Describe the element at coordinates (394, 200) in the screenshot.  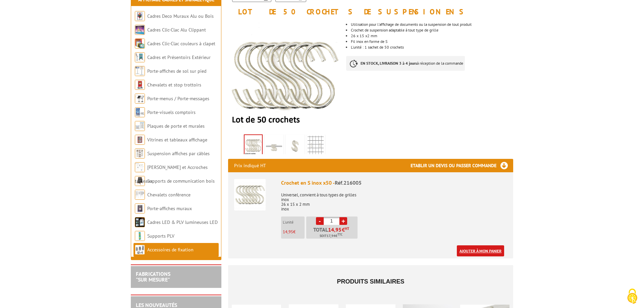
I see `p: Universel, convient à tous types de grilles inox 26 x 15 x 2 mm inox` at that location.